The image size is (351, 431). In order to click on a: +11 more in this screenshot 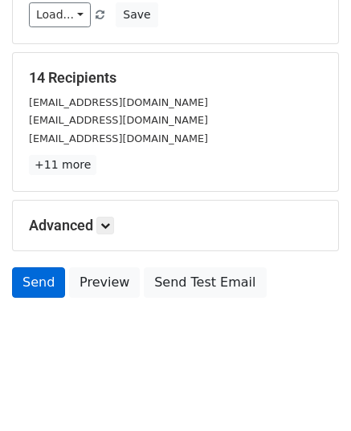, I will do `click(63, 164)`.